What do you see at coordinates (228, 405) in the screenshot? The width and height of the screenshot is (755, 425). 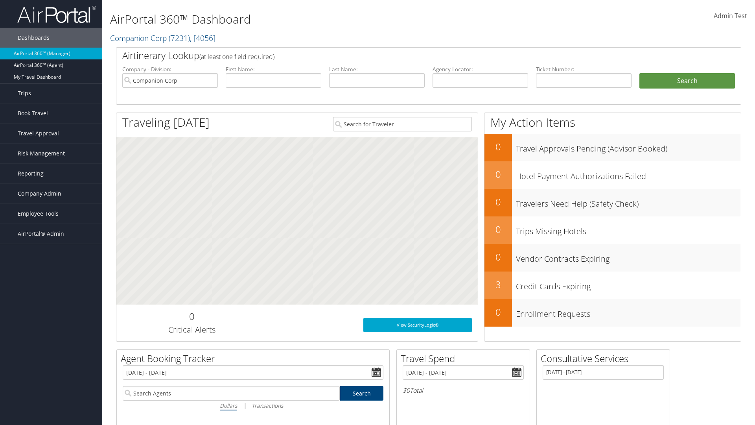 I see `i: Dollars` at bounding box center [228, 405].